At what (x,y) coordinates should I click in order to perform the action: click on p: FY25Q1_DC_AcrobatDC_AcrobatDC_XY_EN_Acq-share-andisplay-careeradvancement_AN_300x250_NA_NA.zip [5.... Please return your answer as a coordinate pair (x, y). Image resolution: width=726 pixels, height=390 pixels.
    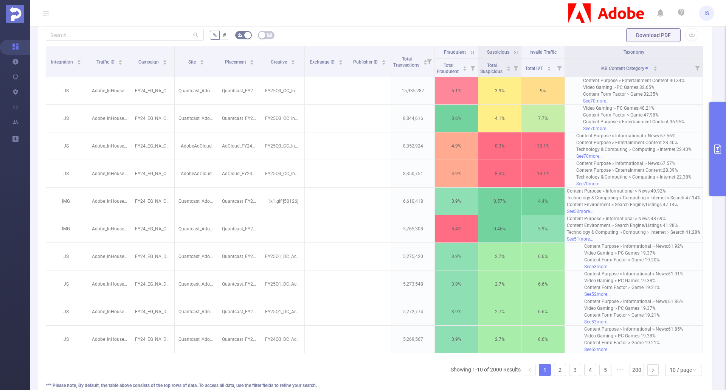
    Looking at the image, I should click on (283, 256).